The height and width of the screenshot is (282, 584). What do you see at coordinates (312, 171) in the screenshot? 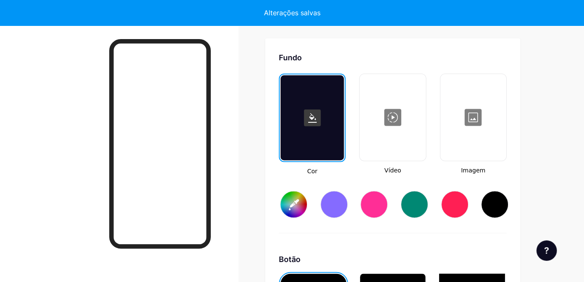
I see `span: Cor` at bounding box center [312, 171].